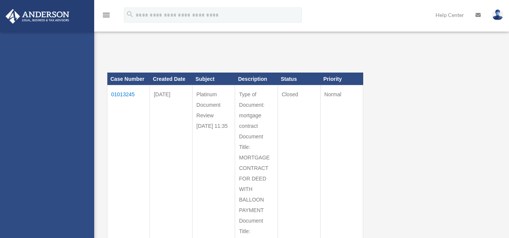 The image size is (509, 238). I want to click on th: Case Number, so click(128, 79).